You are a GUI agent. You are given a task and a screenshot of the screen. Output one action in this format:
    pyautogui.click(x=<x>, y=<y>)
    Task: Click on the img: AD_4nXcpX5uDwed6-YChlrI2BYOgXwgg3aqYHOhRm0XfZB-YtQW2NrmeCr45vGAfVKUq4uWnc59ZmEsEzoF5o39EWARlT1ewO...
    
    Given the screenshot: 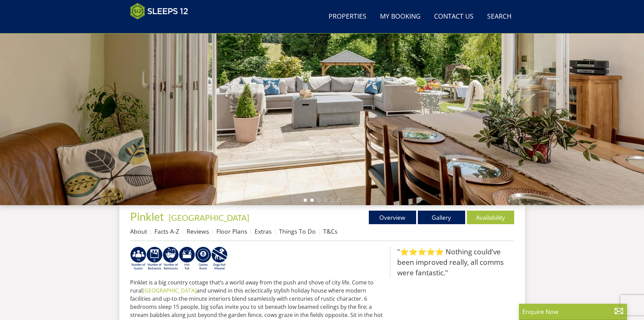 What is the action you would take?
    pyautogui.click(x=187, y=258)
    